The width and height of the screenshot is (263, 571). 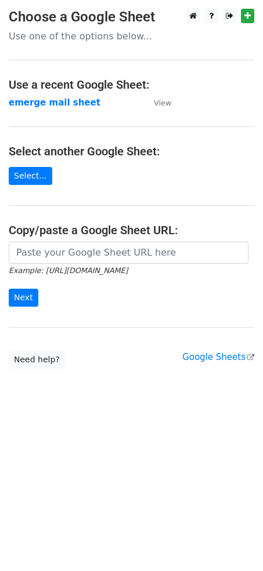 I want to click on h4: Copy/paste a Google Sheet URL:, so click(x=131, y=230).